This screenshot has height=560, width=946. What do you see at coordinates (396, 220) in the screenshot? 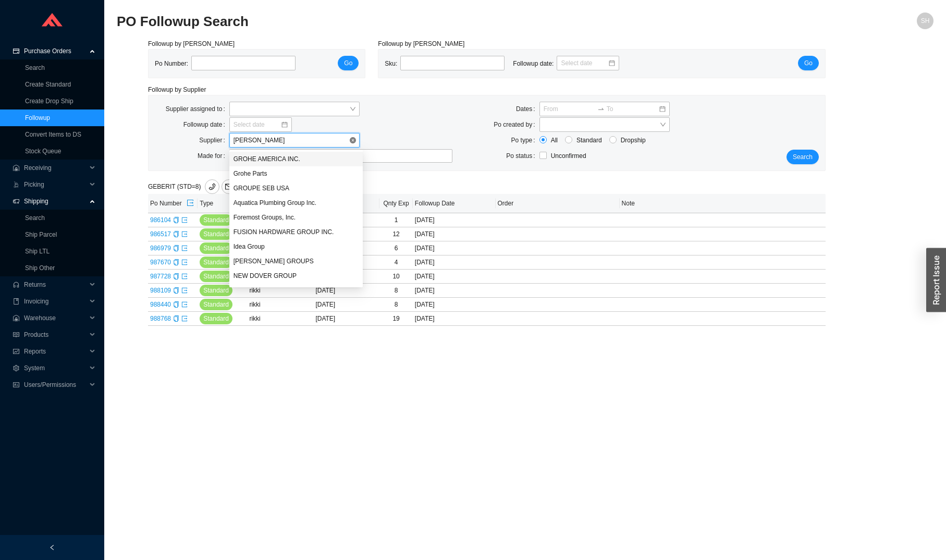
I see `td: 1` at bounding box center [396, 220].